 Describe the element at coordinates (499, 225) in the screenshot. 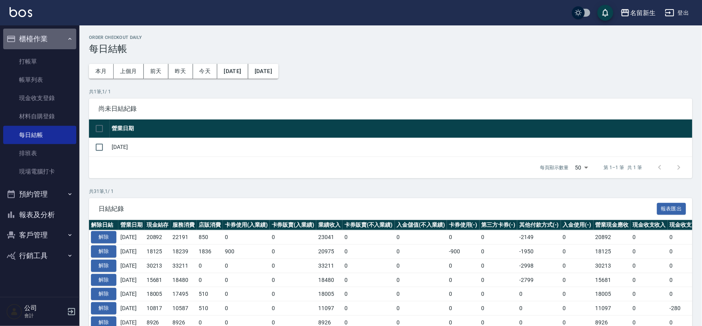

I see `th: 第三方卡券(-)` at that location.